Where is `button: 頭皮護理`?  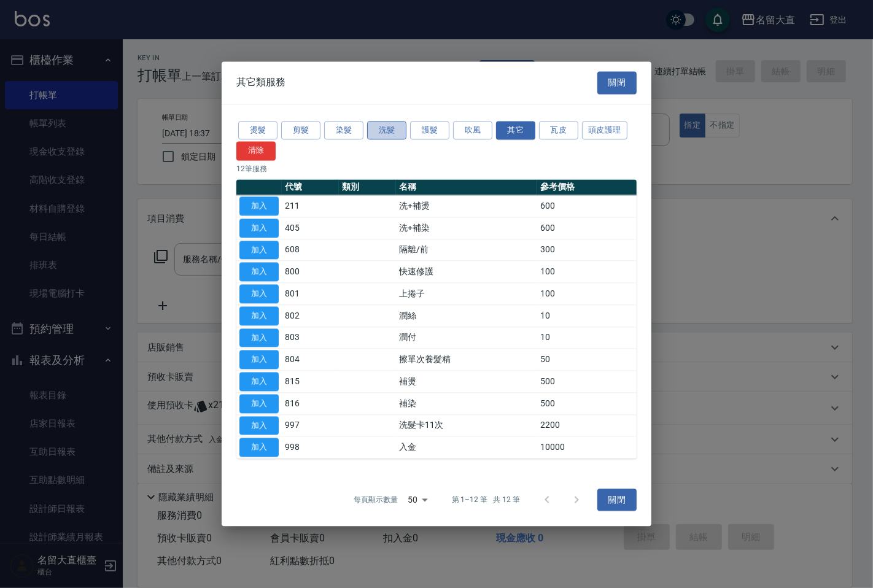
button: 頭皮護理 is located at coordinates (605, 130).